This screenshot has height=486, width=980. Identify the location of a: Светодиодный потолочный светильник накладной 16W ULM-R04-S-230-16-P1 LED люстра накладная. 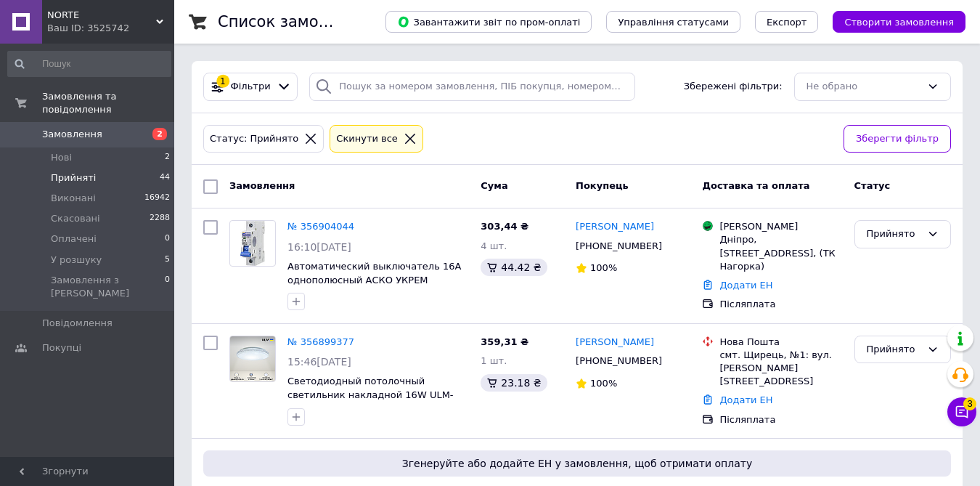
(371, 401).